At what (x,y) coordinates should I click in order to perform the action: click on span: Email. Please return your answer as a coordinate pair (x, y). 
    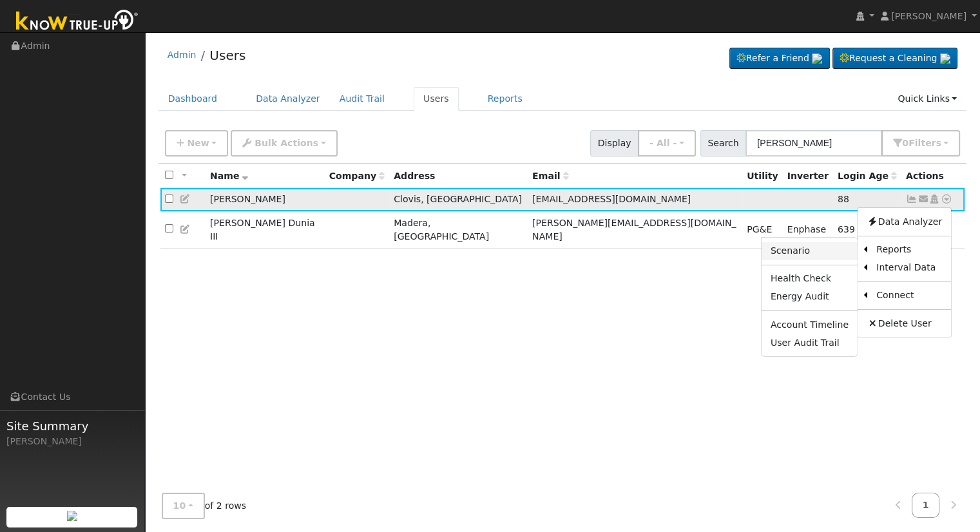
    Looking at the image, I should click on (550, 176).